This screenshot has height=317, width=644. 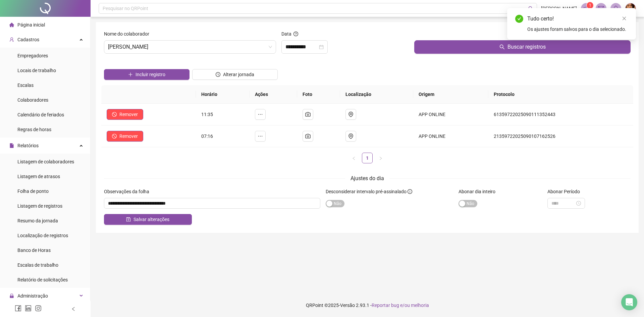 What do you see at coordinates (12, 25) in the screenshot?
I see `span: home` at bounding box center [12, 25].